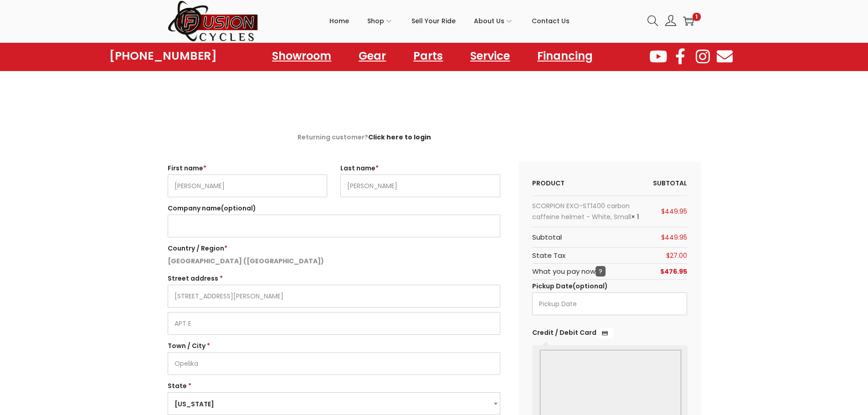  I want to click on input: Apartment, suite, unit, etc. (optional), so click(334, 324).